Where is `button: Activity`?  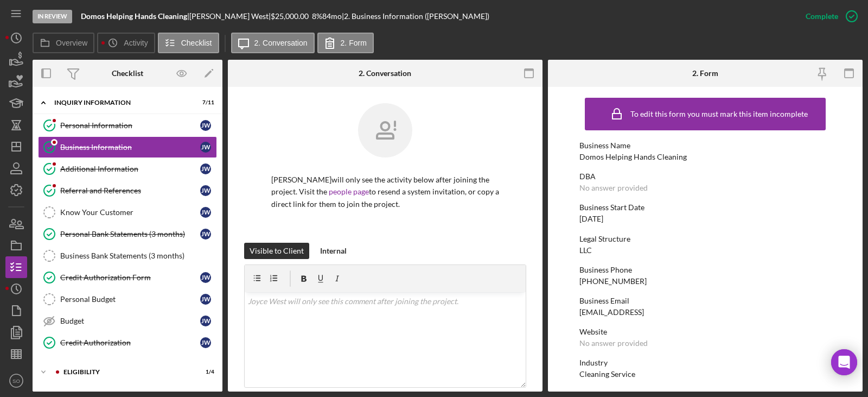
button: Activity is located at coordinates (126, 43).